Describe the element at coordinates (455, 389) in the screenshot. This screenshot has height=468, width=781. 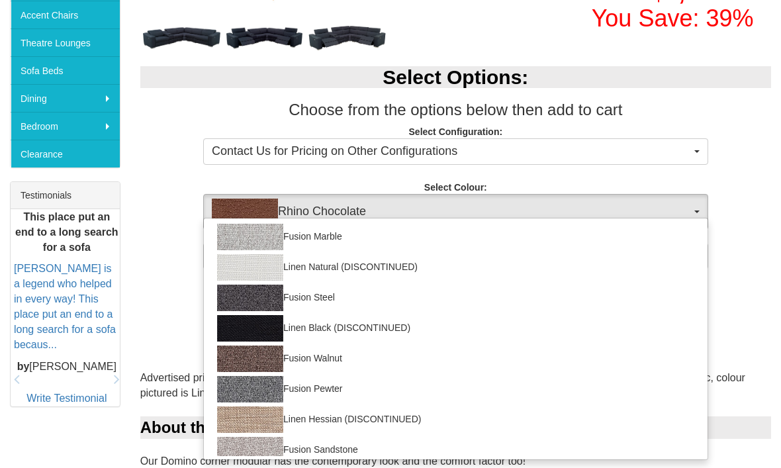
I see `a: Fusion Pewter` at that location.